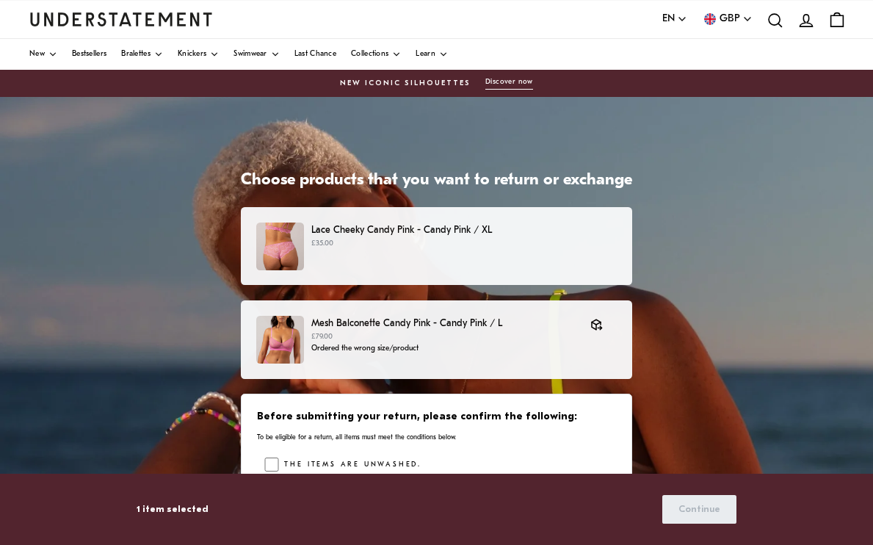 This screenshot has width=873, height=545. I want to click on span: Collections, so click(370, 54).